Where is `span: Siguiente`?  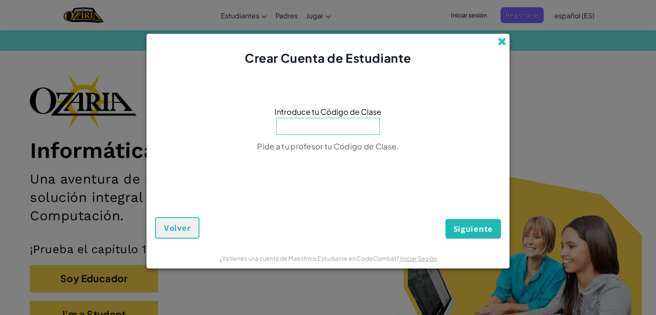
span: Siguiente is located at coordinates (473, 229).